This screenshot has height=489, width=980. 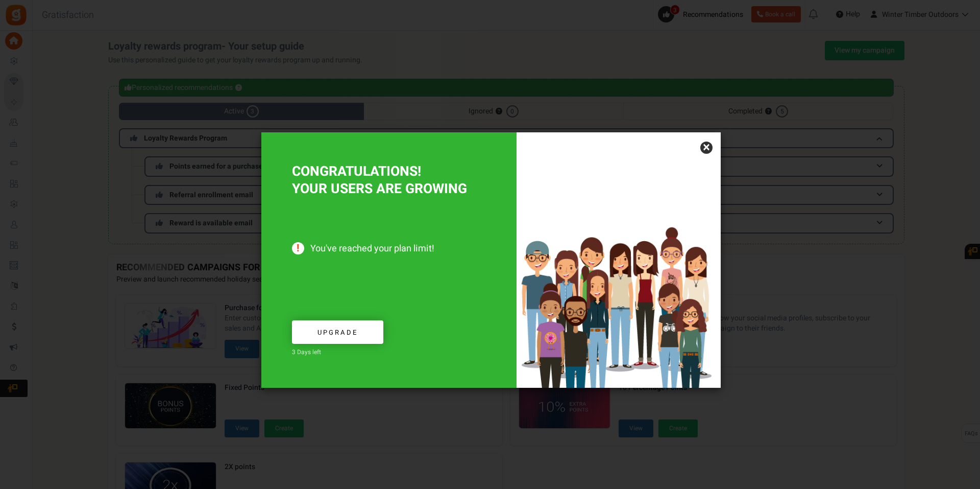 I want to click on span: Upgrade, so click(x=337, y=332).